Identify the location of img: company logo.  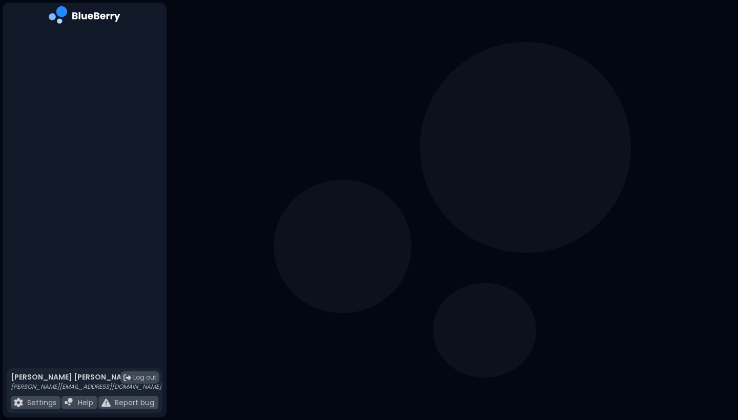
(85, 16).